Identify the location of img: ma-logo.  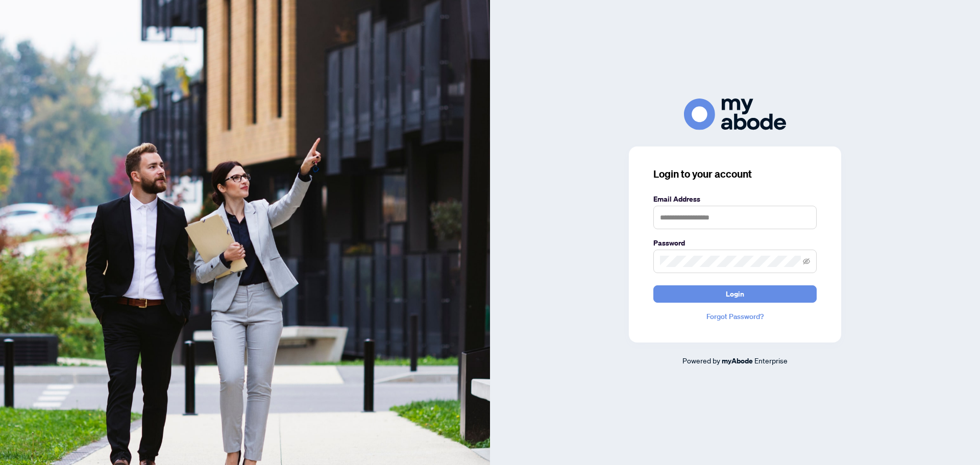
(735, 114).